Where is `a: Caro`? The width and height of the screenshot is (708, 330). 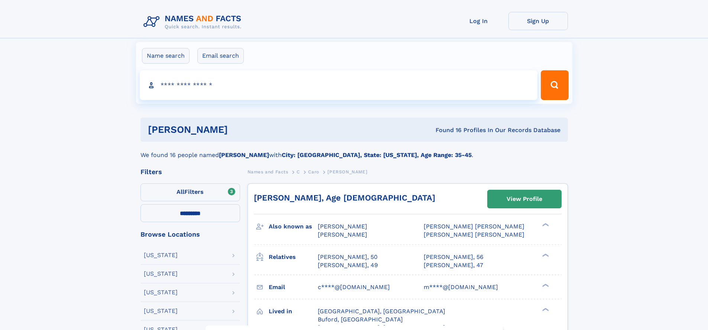 a: Caro is located at coordinates (313, 171).